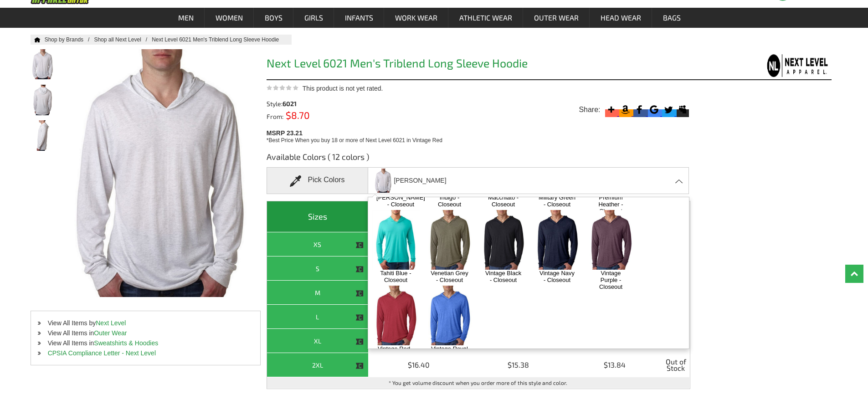 The image size is (868, 415). I want to click on a: Venetian Grey - Closeout, so click(449, 276).